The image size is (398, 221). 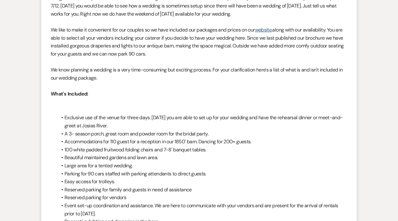 What do you see at coordinates (202, 158) in the screenshot?
I see `li: Beautiful maintained gardens and lawn area.` at bounding box center [202, 158].